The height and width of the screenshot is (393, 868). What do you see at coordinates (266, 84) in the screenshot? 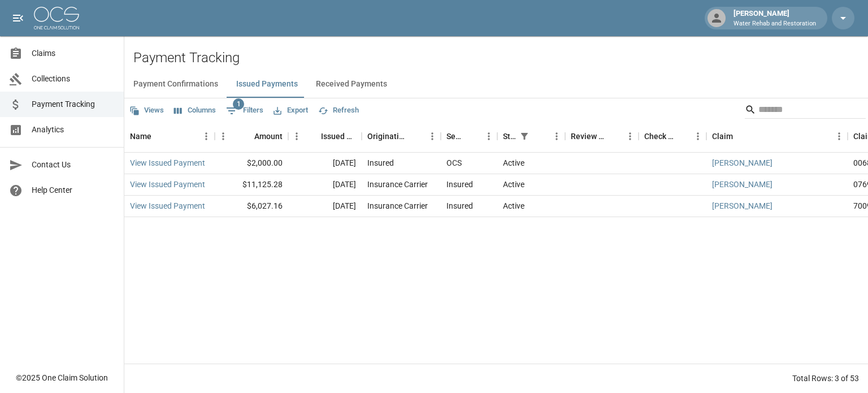
I see `button: Issued Payments` at bounding box center [266, 84].